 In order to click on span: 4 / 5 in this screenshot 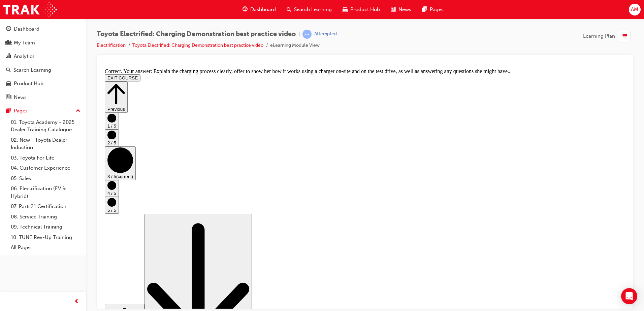, I will do `click(10, 128)`.